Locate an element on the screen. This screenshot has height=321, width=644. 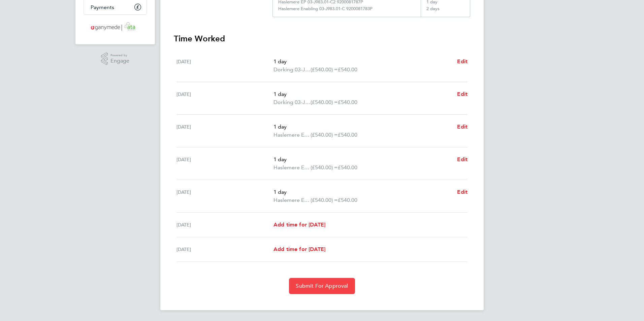
span: Payments is located at coordinates (103, 7).